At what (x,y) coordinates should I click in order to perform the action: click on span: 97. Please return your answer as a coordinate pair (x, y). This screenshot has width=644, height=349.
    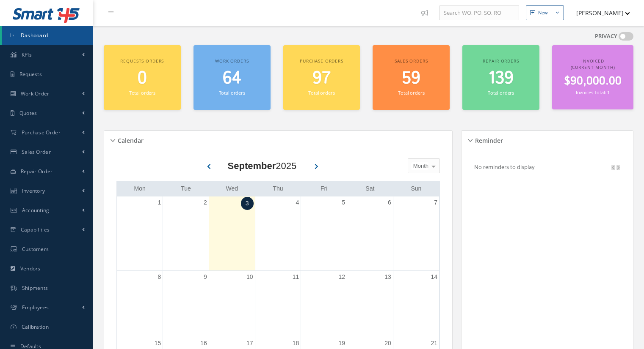
    Looking at the image, I should click on (322, 78).